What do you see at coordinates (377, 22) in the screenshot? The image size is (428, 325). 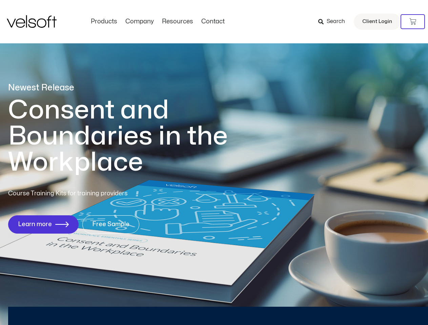 I see `a: Client Login` at bounding box center [377, 22].